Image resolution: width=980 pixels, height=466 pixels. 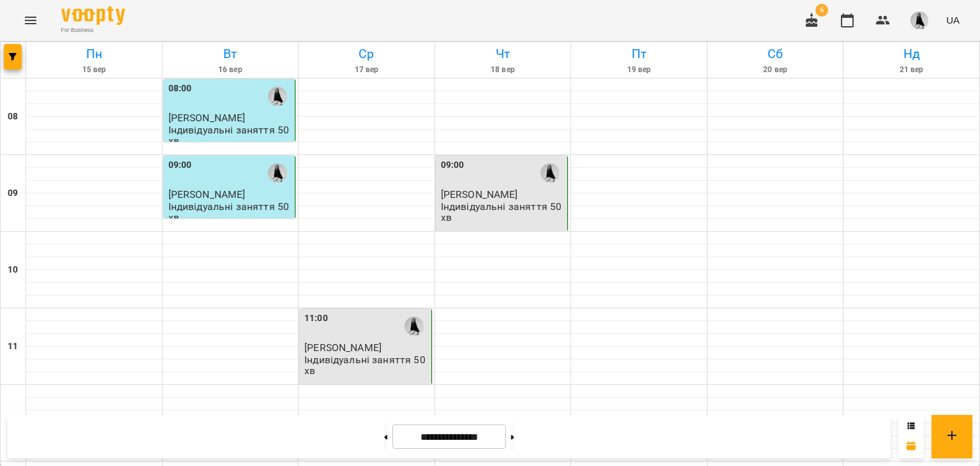 What do you see at coordinates (952, 20) in the screenshot?
I see `span: UA` at bounding box center [952, 20].